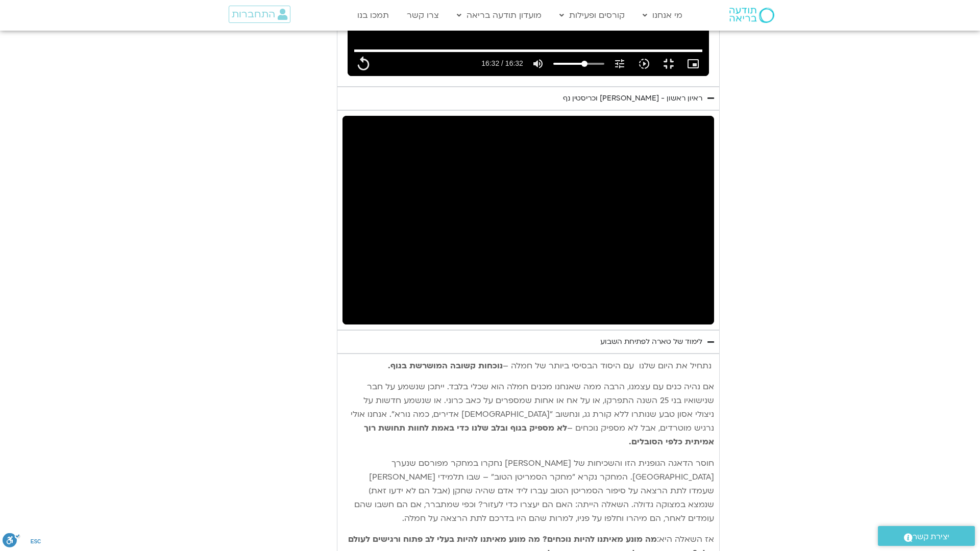  What do you see at coordinates (373, 15) in the screenshot?
I see `a: תמכו בנו` at bounding box center [373, 15].